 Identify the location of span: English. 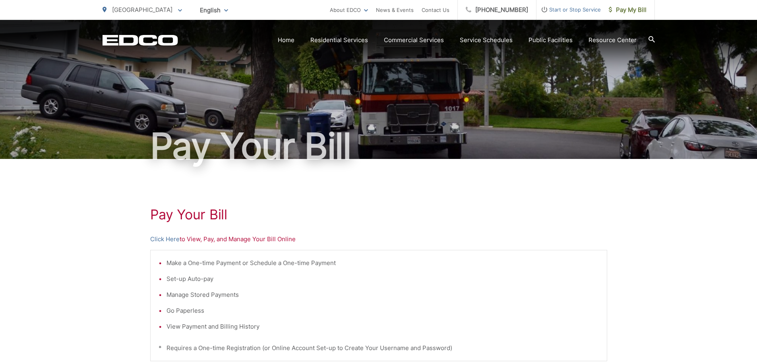
(214, 10).